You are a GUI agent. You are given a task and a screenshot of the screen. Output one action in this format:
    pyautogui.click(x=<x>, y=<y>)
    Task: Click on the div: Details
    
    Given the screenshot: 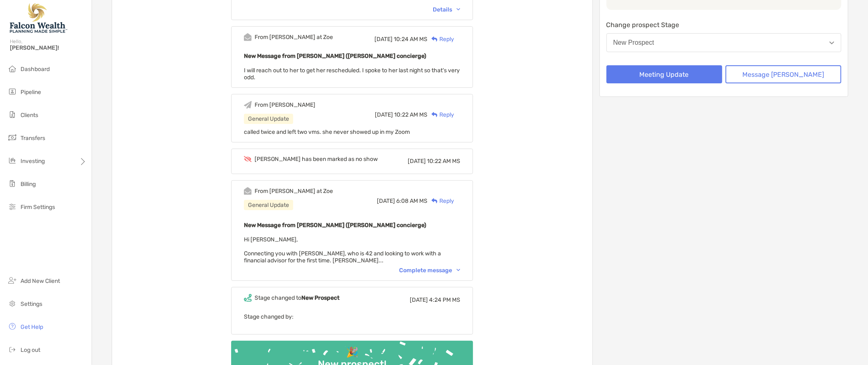 What is the action you would take?
    pyautogui.click(x=446, y=10)
    